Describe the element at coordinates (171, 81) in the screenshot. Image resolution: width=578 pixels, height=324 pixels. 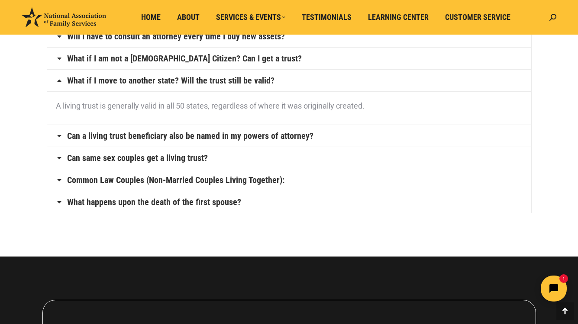
I see `a: What if I move to another state? Will the trust still be valid?` at that location.